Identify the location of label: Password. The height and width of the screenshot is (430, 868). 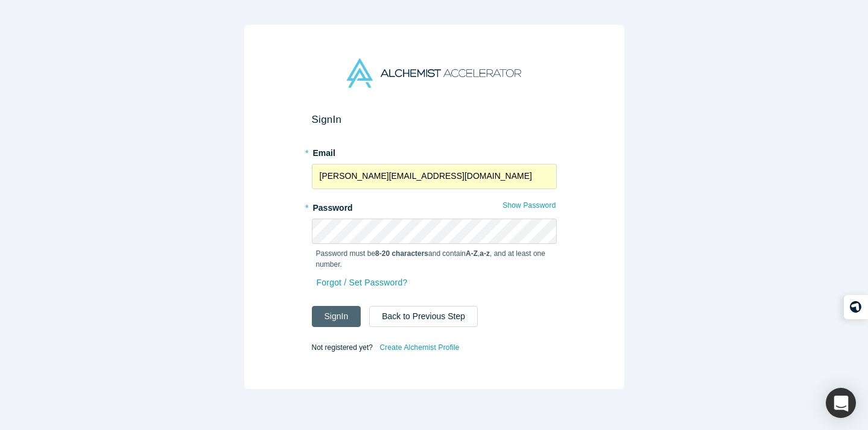
(434, 206).